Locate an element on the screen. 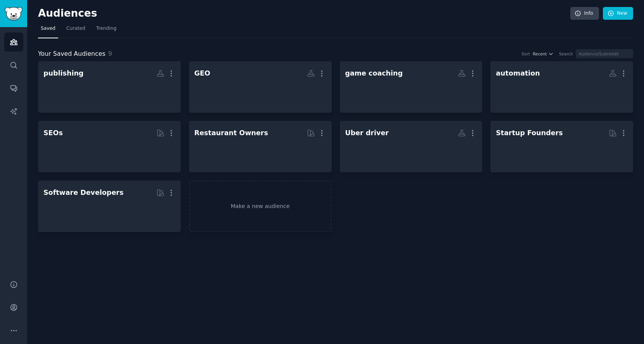 The image size is (644, 344). span: Trending is located at coordinates (106, 29).